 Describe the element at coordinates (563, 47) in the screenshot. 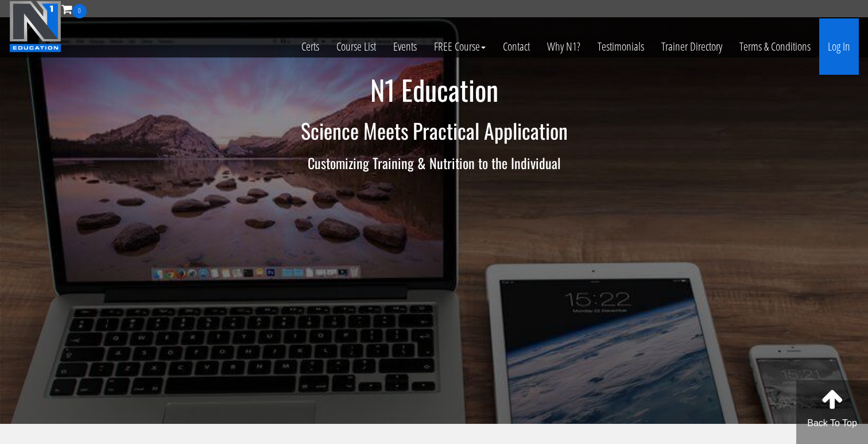

I see `a: Why N1?` at that location.